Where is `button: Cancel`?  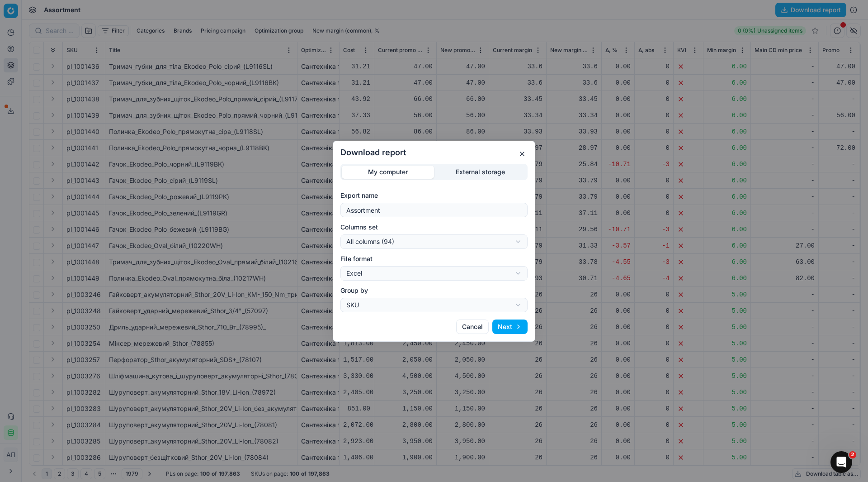
button: Cancel is located at coordinates (472, 327).